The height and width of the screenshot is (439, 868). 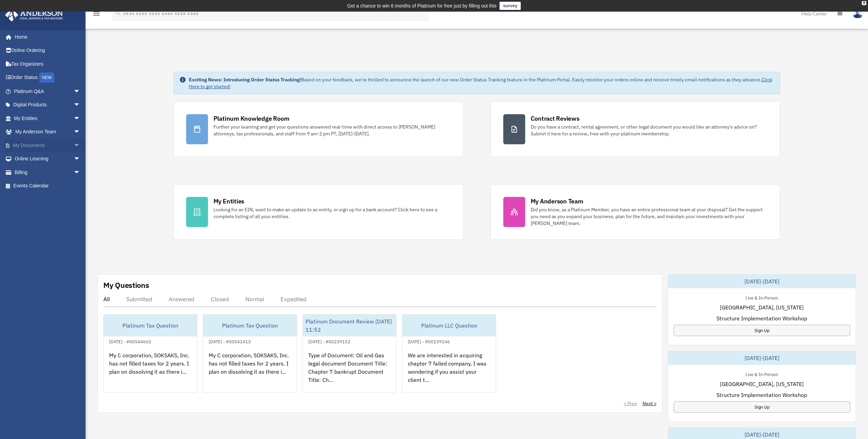 I want to click on div: Did you know, as a Platinum Member, you have an entire professional team at your disposal? Get th..., so click(x=649, y=216).